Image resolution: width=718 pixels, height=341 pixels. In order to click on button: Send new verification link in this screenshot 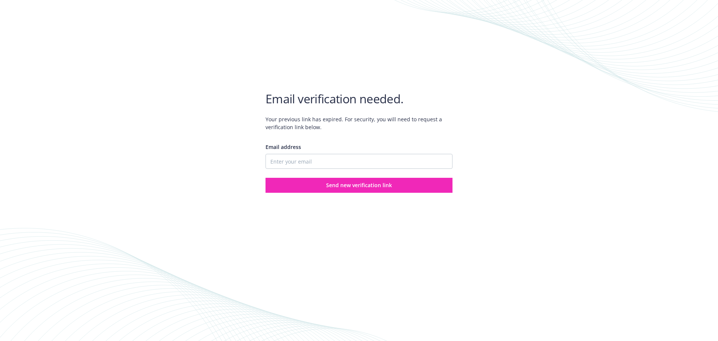, I will do `click(359, 185)`.